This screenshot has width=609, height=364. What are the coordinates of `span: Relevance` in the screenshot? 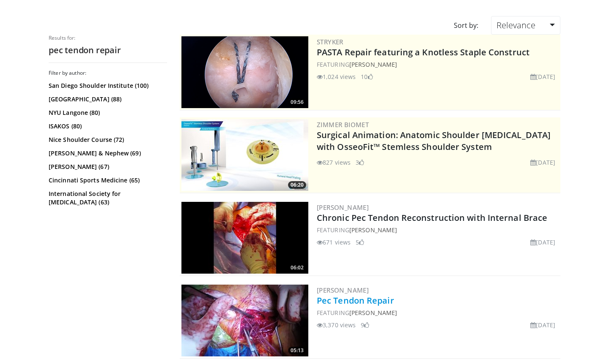 It's located at (516, 25).